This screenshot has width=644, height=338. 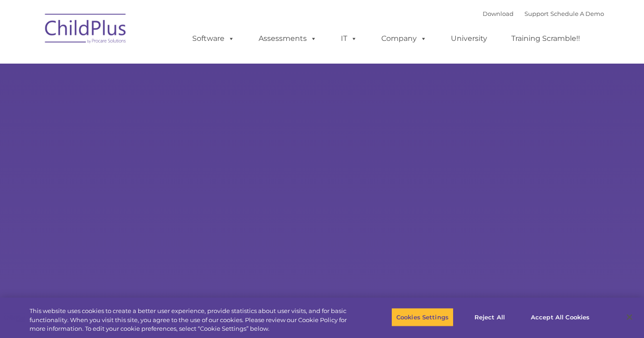 I want to click on button: Close, so click(x=629, y=317).